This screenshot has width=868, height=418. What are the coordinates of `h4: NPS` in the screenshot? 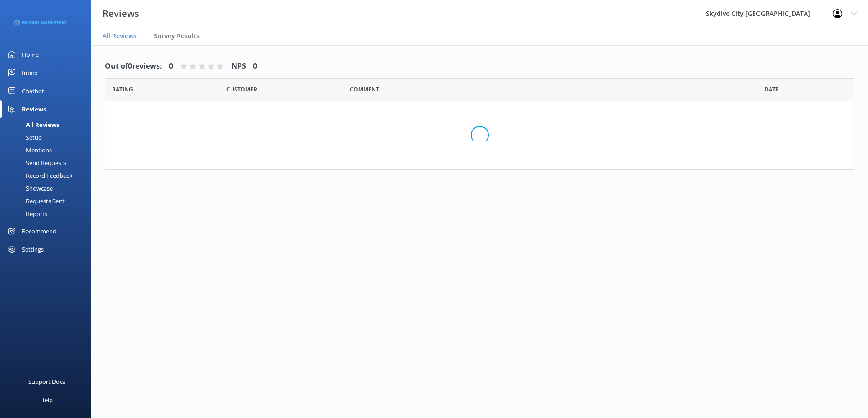 It's located at (239, 66).